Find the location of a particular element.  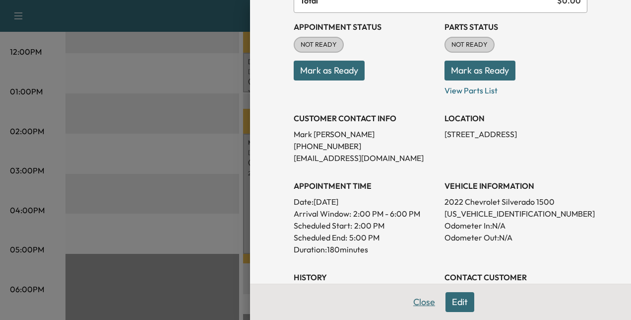

p: Odometer Out: N/A is located at coordinates (516, 237).